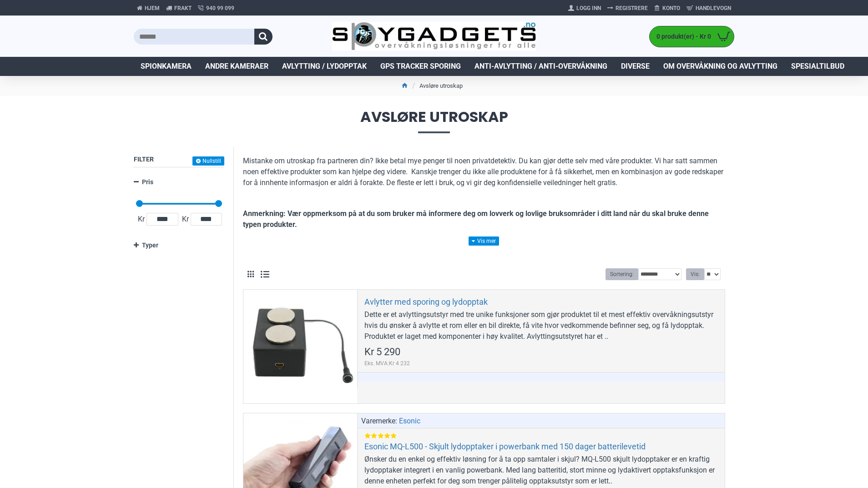 The height and width of the screenshot is (488, 868). What do you see at coordinates (484, 172) in the screenshot?
I see `p: Mistanke om utroskap fra partneren din? Ikke betal mye penger til noen privatdetektiv. Du kan gjø...` at bounding box center [484, 172].